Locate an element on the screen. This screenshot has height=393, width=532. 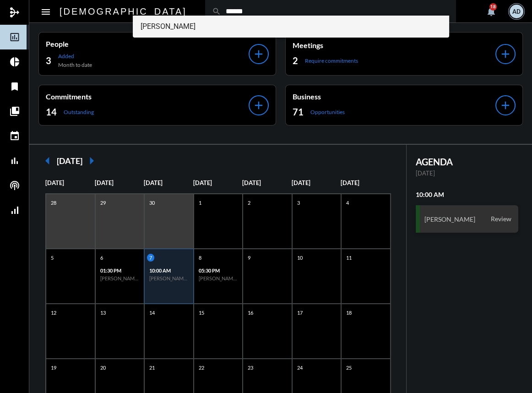
mat-icon: signal_cellular_alt is located at coordinates (15, 210).